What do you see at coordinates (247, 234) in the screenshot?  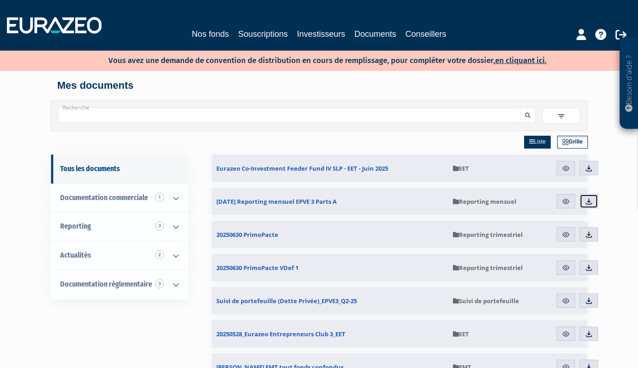 I see `span: 20250630 PrimoPacte` at bounding box center [247, 234].